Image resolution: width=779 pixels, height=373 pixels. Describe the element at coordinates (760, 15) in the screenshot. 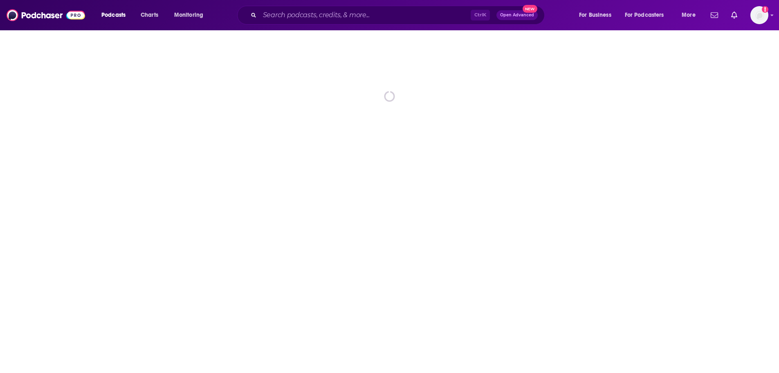

I see `img: User Profile` at that location.